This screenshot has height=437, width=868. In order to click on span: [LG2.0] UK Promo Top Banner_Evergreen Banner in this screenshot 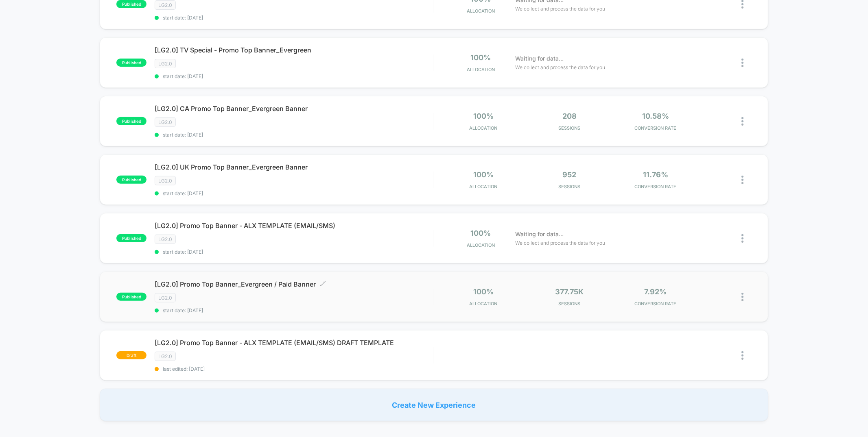, I will do `click(294, 167)`.